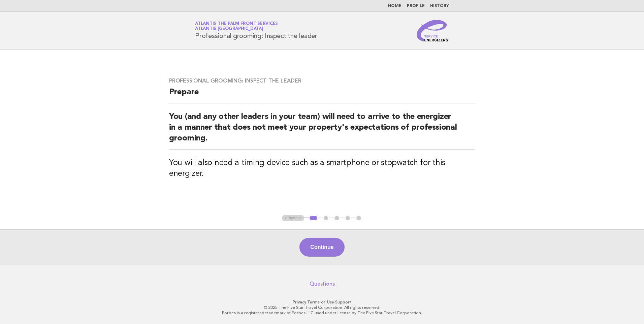 This screenshot has width=644, height=324. I want to click on img: Service Energizers, so click(433, 31).